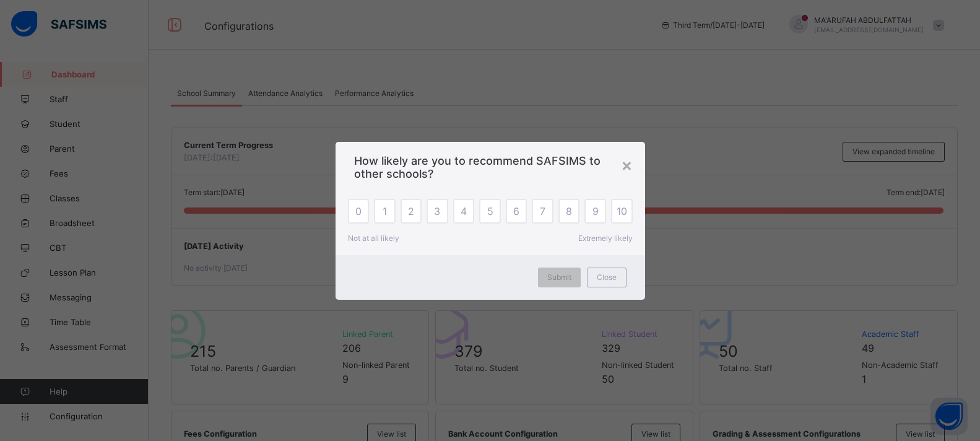 This screenshot has height=441, width=980. Describe the element at coordinates (490, 167) in the screenshot. I see `span: How likely are you to recommend SAFSIMS to other schools?` at that location.